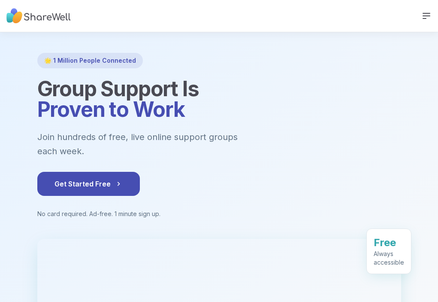 The image size is (438, 302). What do you see at coordinates (88, 184) in the screenshot?
I see `button: Get Started Free` at bounding box center [88, 184].